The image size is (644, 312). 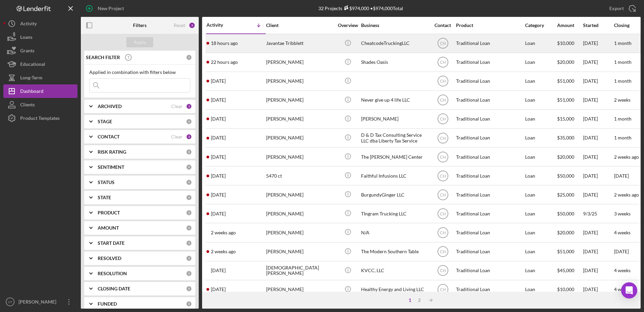 What do you see at coordinates (40, 77) in the screenshot?
I see `button: Long-Term` at bounding box center [40, 77].